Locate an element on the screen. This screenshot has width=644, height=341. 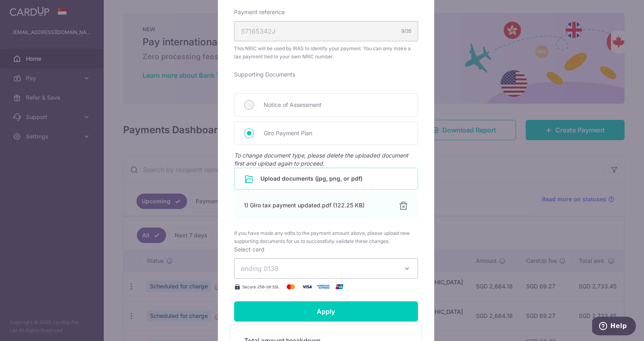
div: 9/35 is located at coordinates (406, 31).